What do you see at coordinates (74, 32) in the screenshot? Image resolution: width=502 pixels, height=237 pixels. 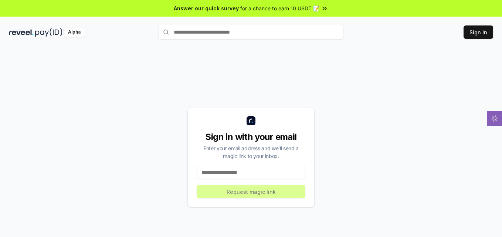 I see `div: Alpha` at bounding box center [74, 32].